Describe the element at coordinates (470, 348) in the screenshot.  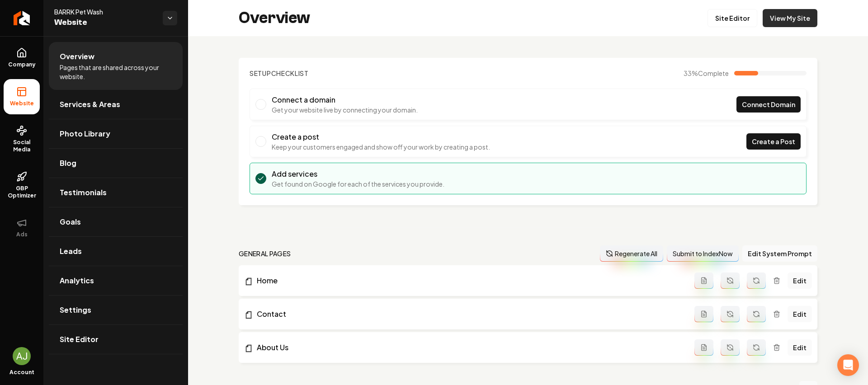
I see `a: About Us` at that location.